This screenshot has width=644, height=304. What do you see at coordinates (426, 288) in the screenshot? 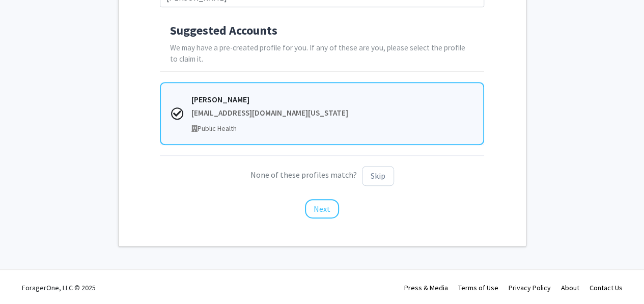
I see `a: Press & Media` at bounding box center [426, 288].